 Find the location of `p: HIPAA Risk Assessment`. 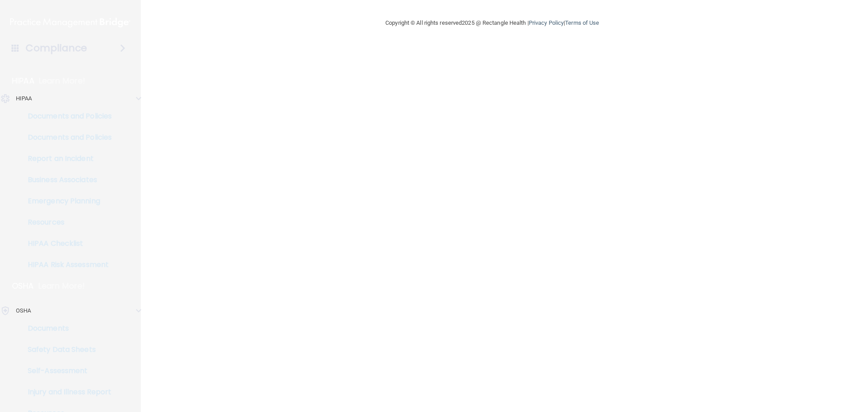

p: HIPAA Risk Assessment is located at coordinates (66, 265).